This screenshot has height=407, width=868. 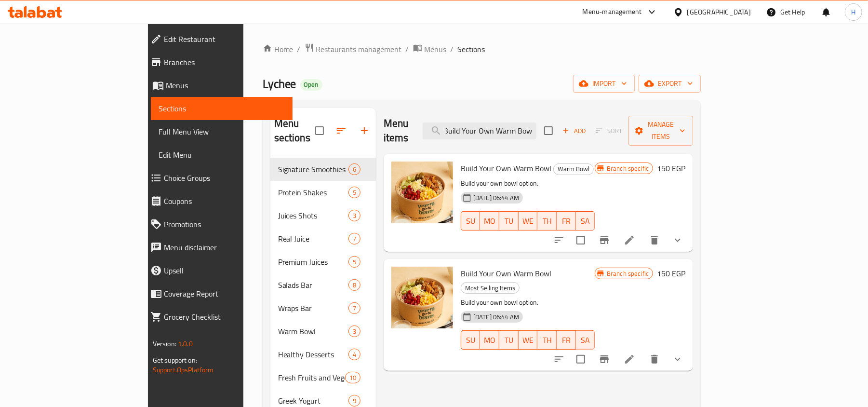 What do you see at coordinates (549, 130) in the screenshot?
I see `span: Select section` at bounding box center [549, 130].